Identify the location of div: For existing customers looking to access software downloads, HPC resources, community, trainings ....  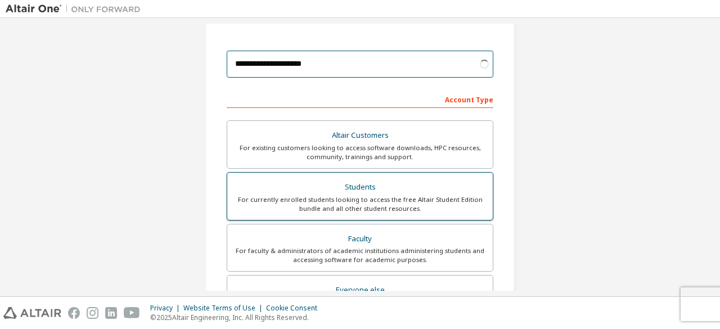
(360, 152).